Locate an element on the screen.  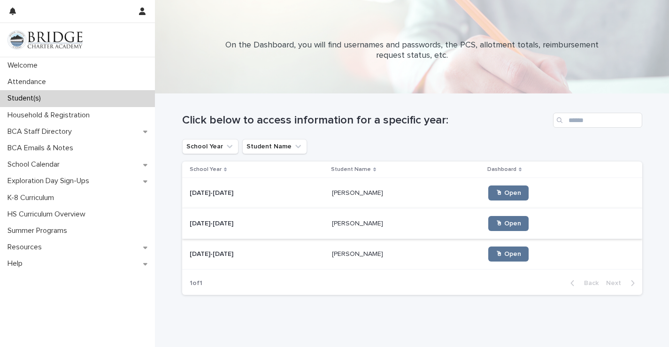
p: Attendance is located at coordinates (29, 82).